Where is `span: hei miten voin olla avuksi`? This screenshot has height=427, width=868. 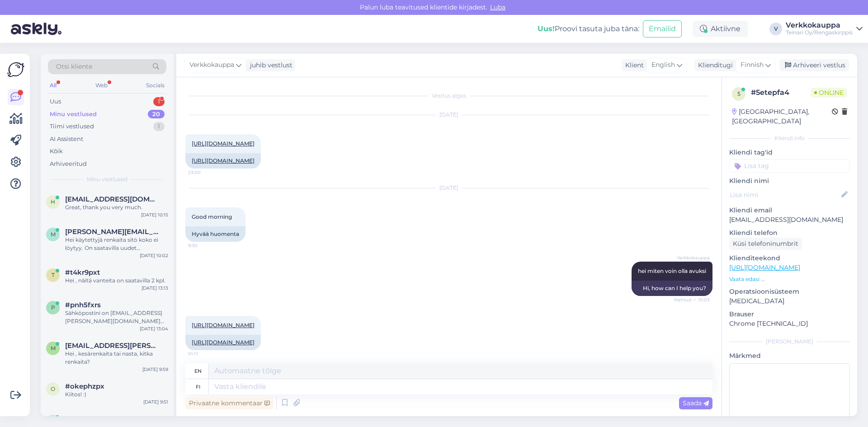 span: hei miten voin olla avuksi is located at coordinates (671, 271).